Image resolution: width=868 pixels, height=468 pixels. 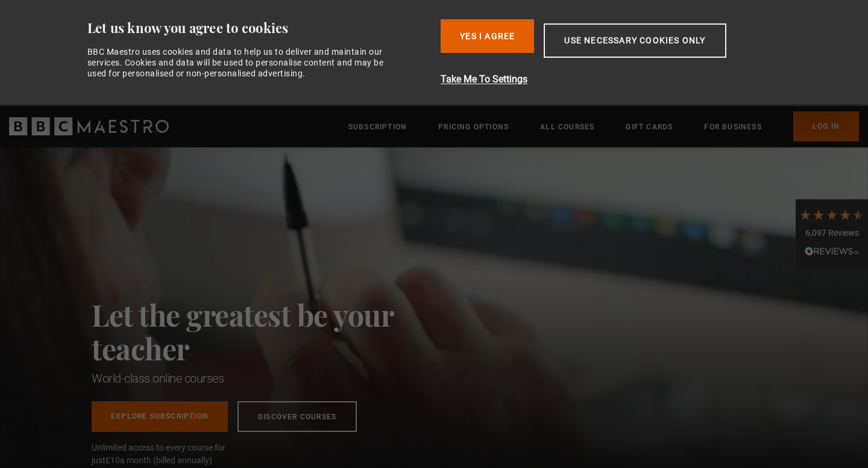 What do you see at coordinates (649, 127) in the screenshot?
I see `a: Gift Cards` at bounding box center [649, 127].